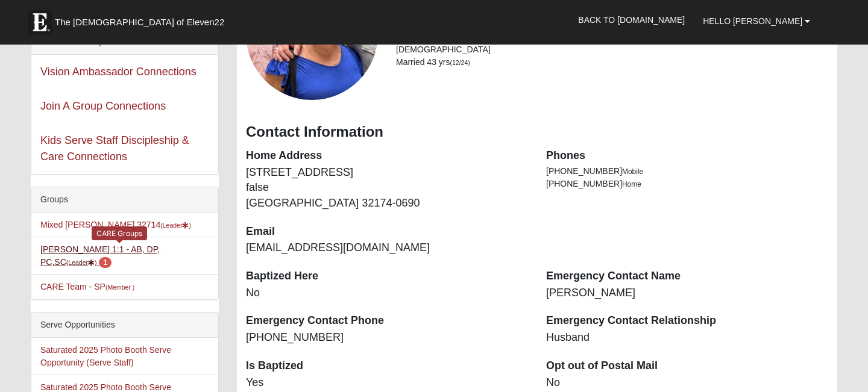  Describe the element at coordinates (106, 356) in the screenshot. I see `a: Saturated 2025 Photo Booth Serve Opportunity (Serve Staff)` at that location.